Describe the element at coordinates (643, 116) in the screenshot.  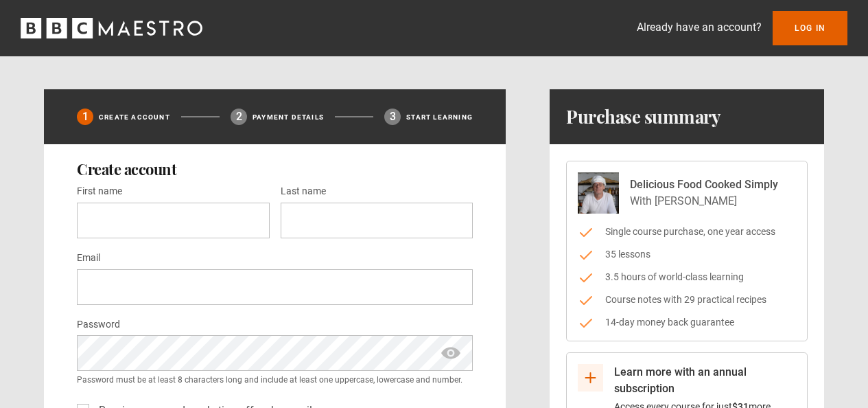
I see `h1: Purchase summary` at that location.